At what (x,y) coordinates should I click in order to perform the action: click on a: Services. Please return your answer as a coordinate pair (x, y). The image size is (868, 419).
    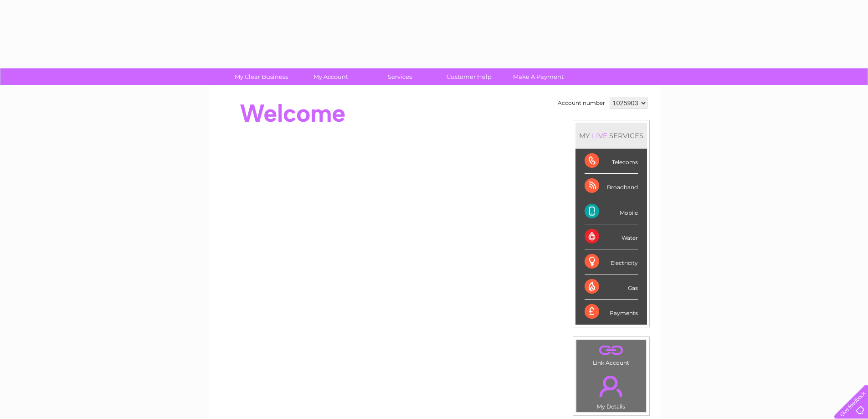
    Looking at the image, I should click on (399, 76).